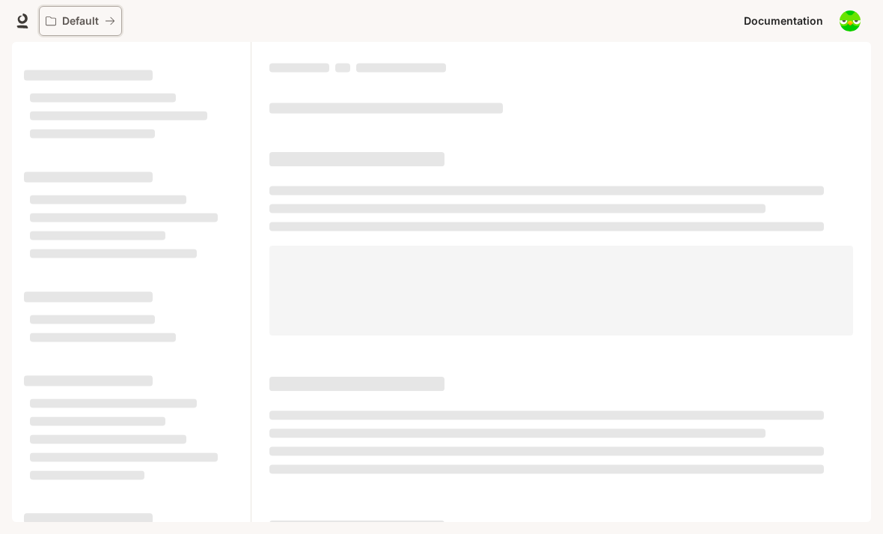 Image resolution: width=883 pixels, height=534 pixels. What do you see at coordinates (80, 21) in the screenshot?
I see `p: Default` at bounding box center [80, 21].